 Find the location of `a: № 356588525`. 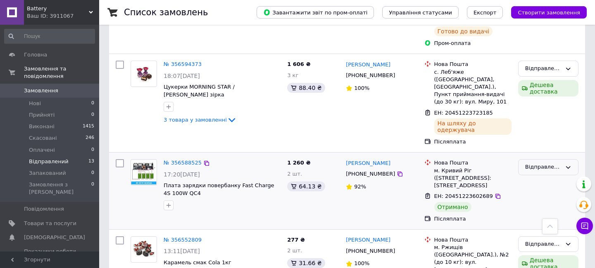

a: № 356588525 is located at coordinates (183, 163).